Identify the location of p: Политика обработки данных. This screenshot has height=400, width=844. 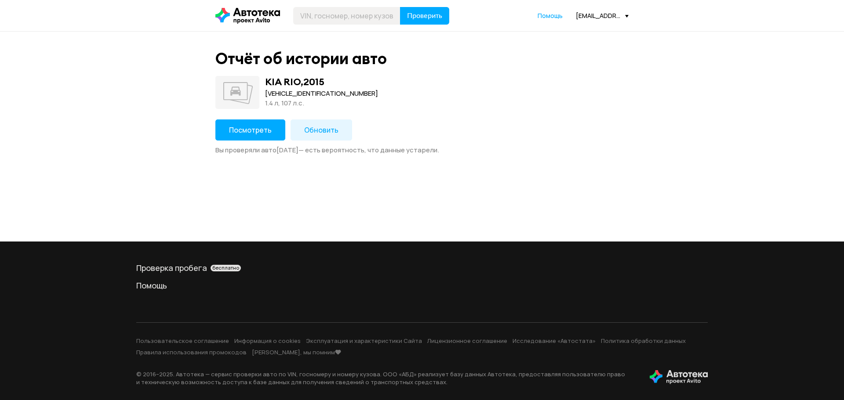
(643, 341).